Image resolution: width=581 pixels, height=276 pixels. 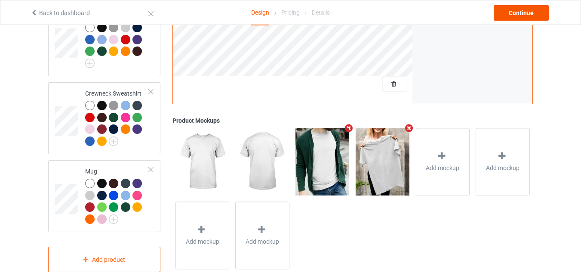 What do you see at coordinates (321, 12) in the screenshot?
I see `div: Details` at bounding box center [321, 12].